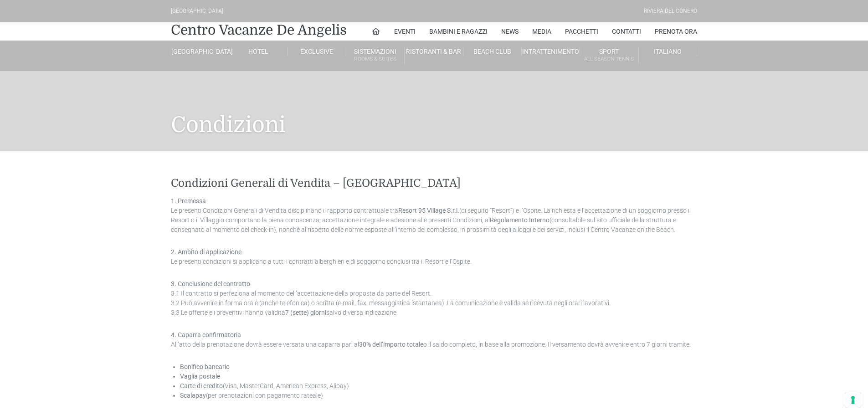  What do you see at coordinates (259, 51) in the screenshot?
I see `a: Hotel` at bounding box center [259, 51].